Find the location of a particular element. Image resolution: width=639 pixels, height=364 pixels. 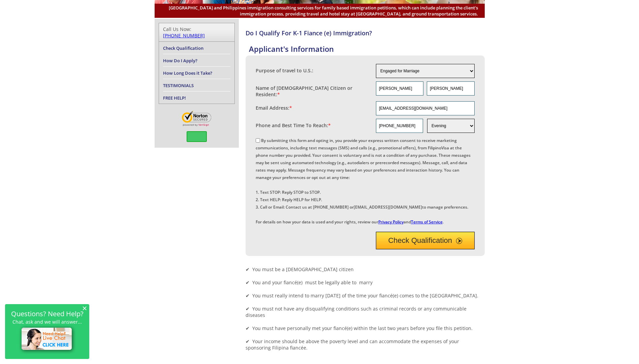

p: ✔ You must have personally met your fiancé(e) within the last two years before you file this peti... is located at coordinates (365, 328).